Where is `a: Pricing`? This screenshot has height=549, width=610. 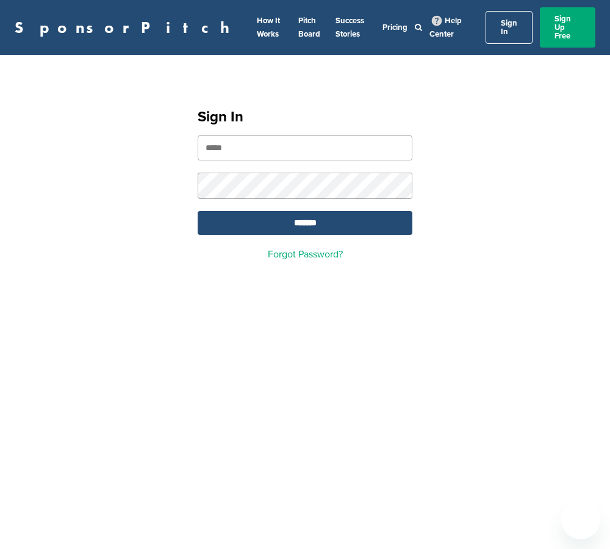 a: Pricing is located at coordinates (395, 27).